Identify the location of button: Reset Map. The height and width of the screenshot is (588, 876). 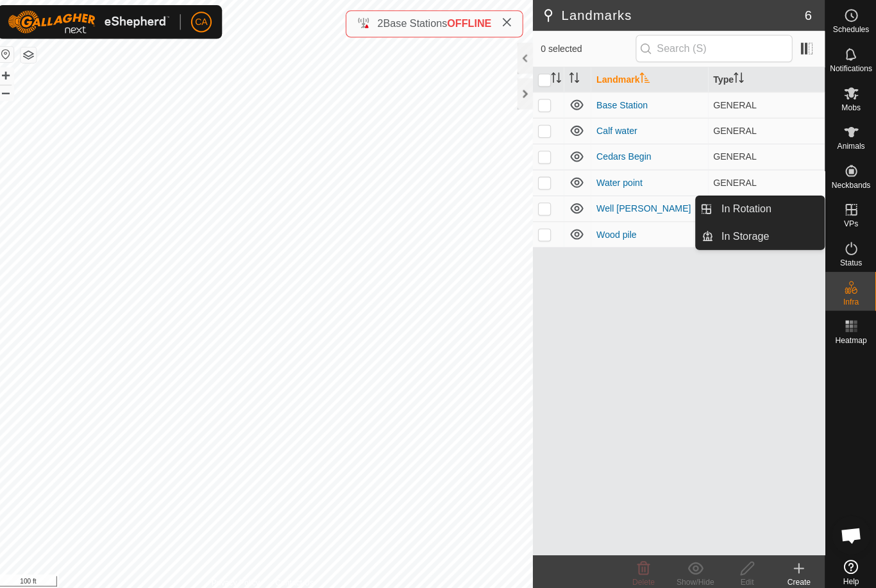
(13, 54).